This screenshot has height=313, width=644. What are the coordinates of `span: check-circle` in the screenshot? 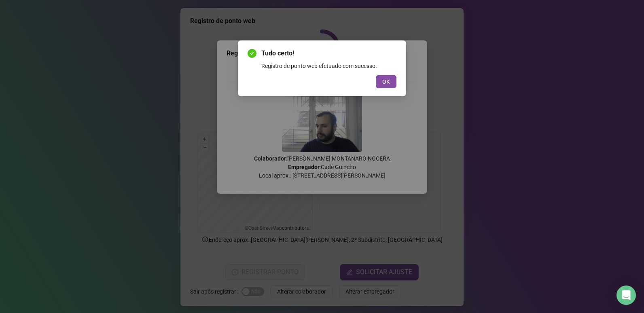 It's located at (252, 53).